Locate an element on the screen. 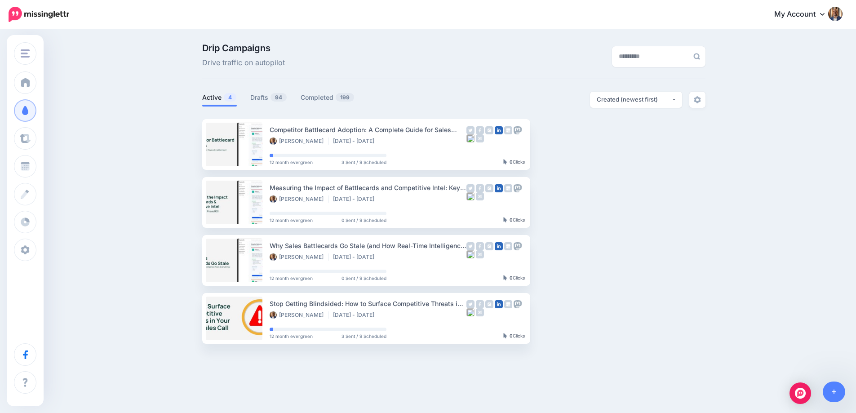  img: Missinglettr is located at coordinates (39, 14).